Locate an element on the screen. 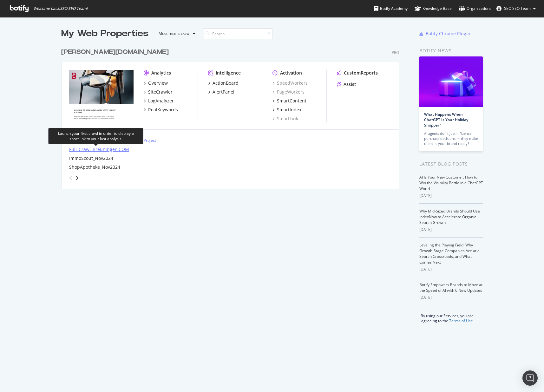 The image size is (544, 392). div: Botify Academy is located at coordinates (391, 8).